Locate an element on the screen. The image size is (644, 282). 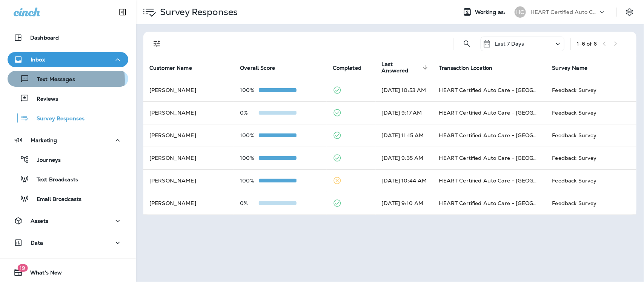
button: Text Broadcasts is located at coordinates (68, 179).